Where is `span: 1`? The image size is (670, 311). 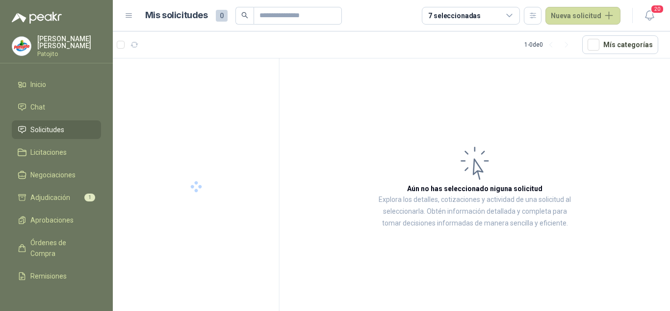
span: 1 is located at coordinates (90, 197).